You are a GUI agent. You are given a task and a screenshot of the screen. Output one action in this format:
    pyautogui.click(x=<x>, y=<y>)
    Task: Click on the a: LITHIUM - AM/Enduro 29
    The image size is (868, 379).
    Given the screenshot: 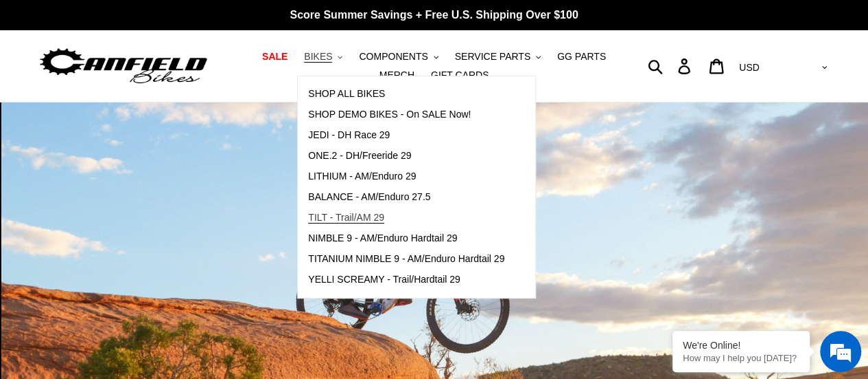 What is the action you would take?
    pyautogui.click(x=406, y=177)
    